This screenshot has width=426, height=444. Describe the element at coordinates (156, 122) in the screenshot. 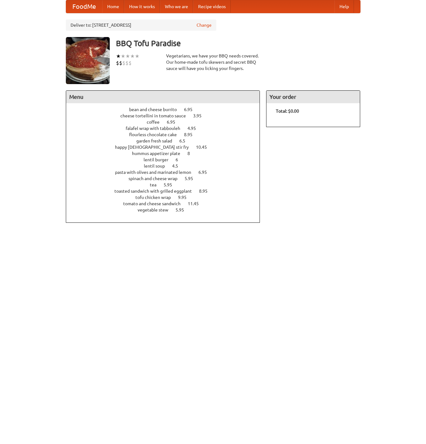

I see `span: coffee` at that location.